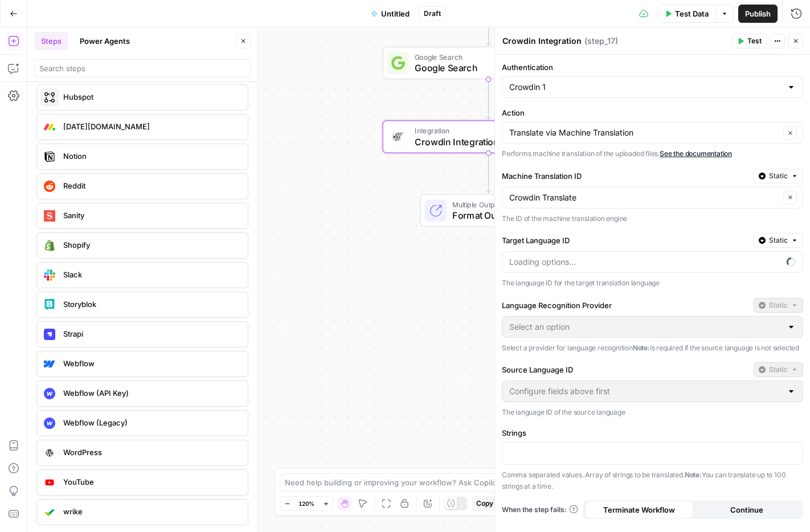 This screenshot has width=810, height=532. What do you see at coordinates (484, 131) in the screenshot?
I see `span: Integration` at bounding box center [484, 131].